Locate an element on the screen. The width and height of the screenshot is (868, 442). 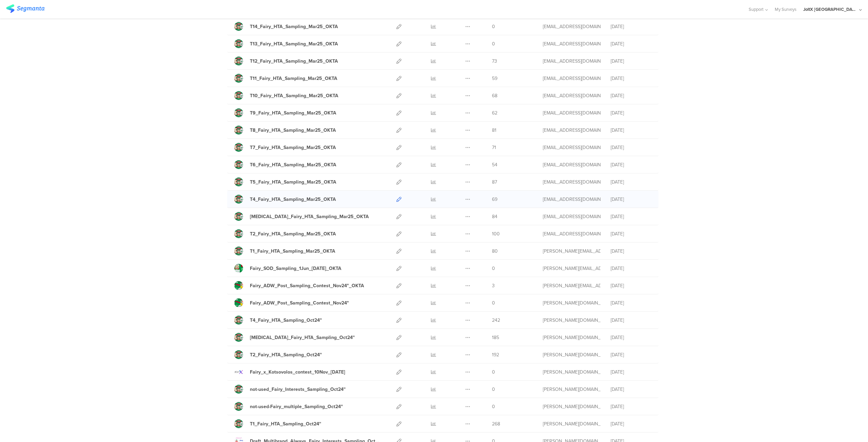
div: T6_Fairy_HTA_Sampling_Mar25_OKTA is located at coordinates (293, 165).